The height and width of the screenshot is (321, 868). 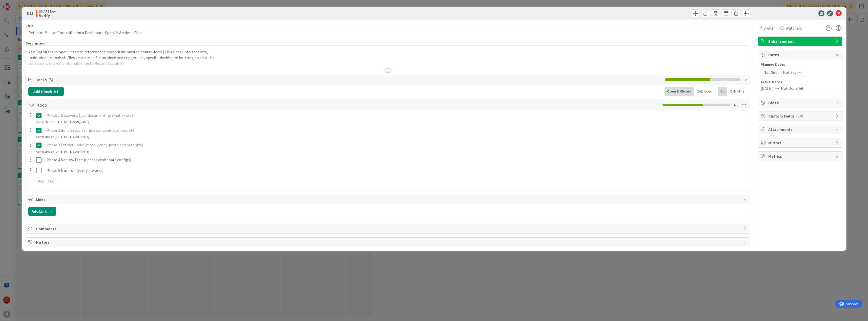 What do you see at coordinates (388, 229) in the screenshot?
I see `span: Comments` at bounding box center [388, 229].